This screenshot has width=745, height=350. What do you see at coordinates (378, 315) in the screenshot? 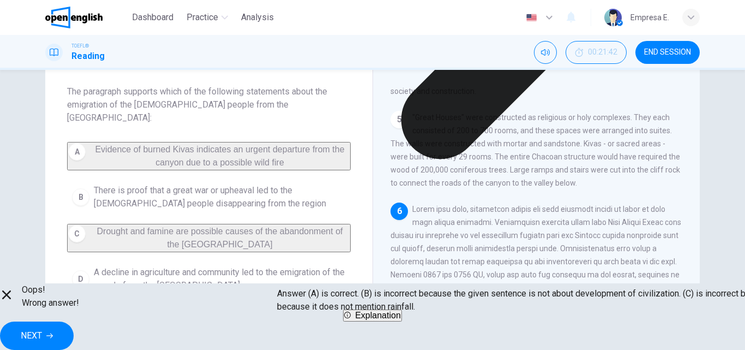
I see `span: Explanation` at bounding box center [378, 315].